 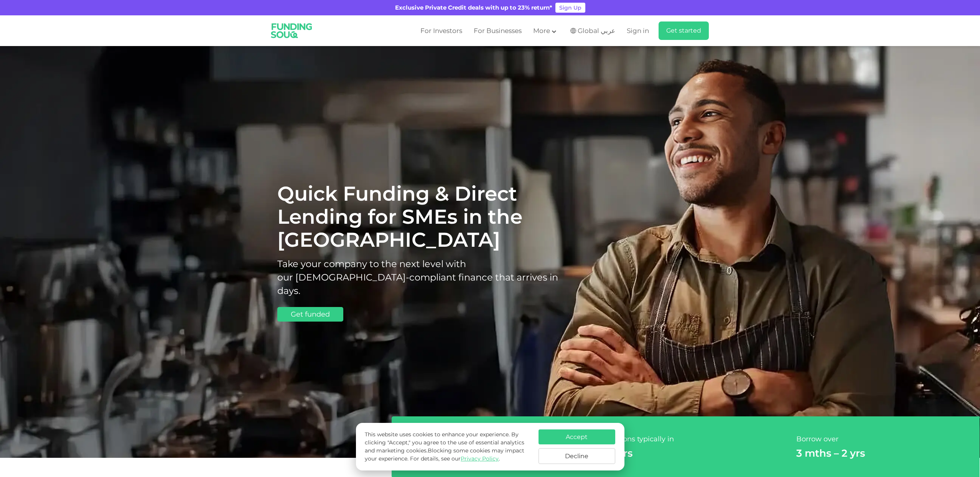 I want to click on span: Global عربي, so click(x=596, y=31).